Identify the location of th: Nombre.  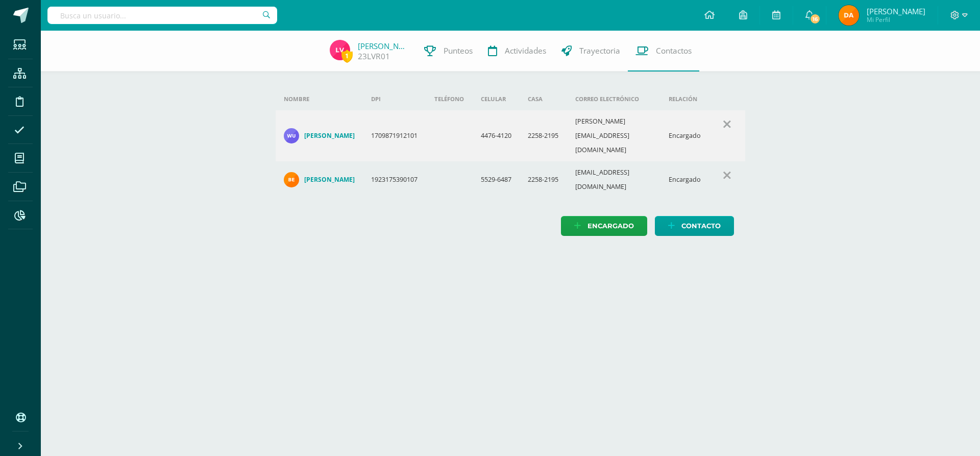
(319, 99).